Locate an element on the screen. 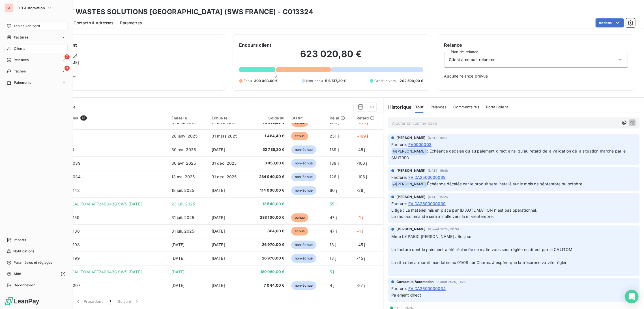 This screenshot has height=309, width=644. span: 4 j is located at coordinates (332, 286).